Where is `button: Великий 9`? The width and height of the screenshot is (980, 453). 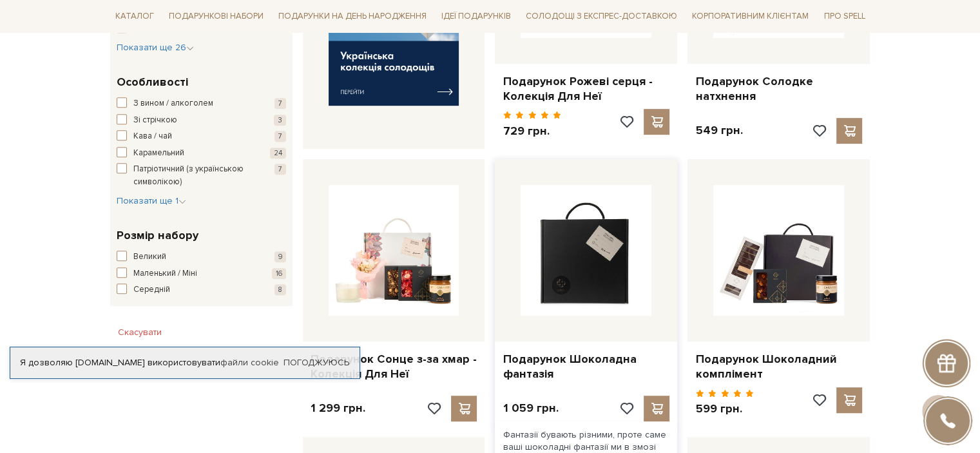 button: Великий 9 is located at coordinates (201, 257).